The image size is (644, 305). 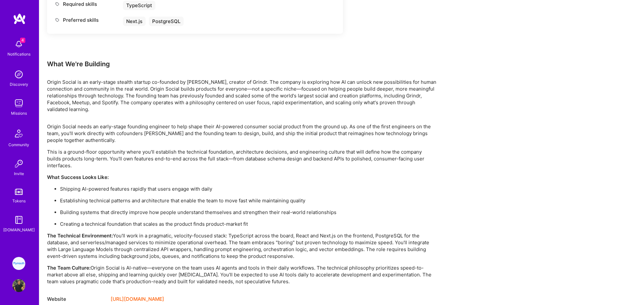 What do you see at coordinates (88, 4) in the screenshot?
I see `div: Required skills` at bounding box center [88, 4].